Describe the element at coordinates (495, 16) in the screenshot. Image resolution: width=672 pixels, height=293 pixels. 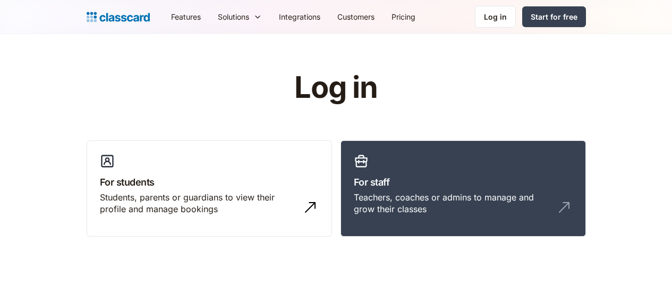
I see `a: Log in` at that location.